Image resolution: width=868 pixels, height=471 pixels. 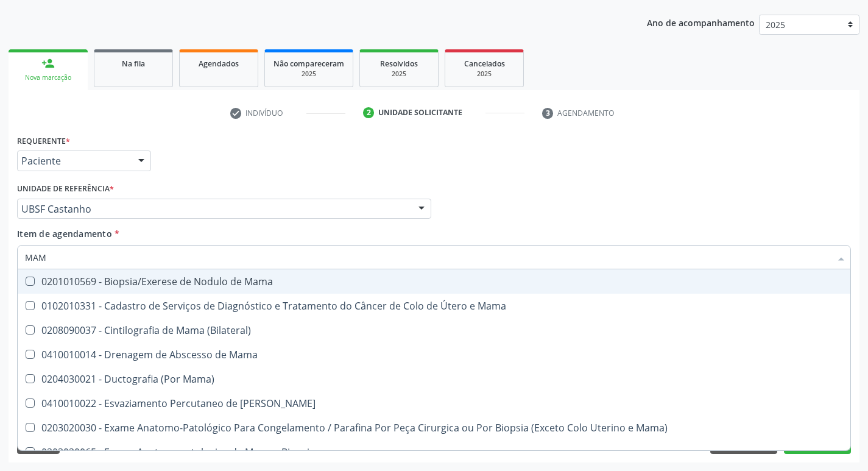 What do you see at coordinates (48, 63) in the screenshot?
I see `div: person_add` at bounding box center [48, 63].